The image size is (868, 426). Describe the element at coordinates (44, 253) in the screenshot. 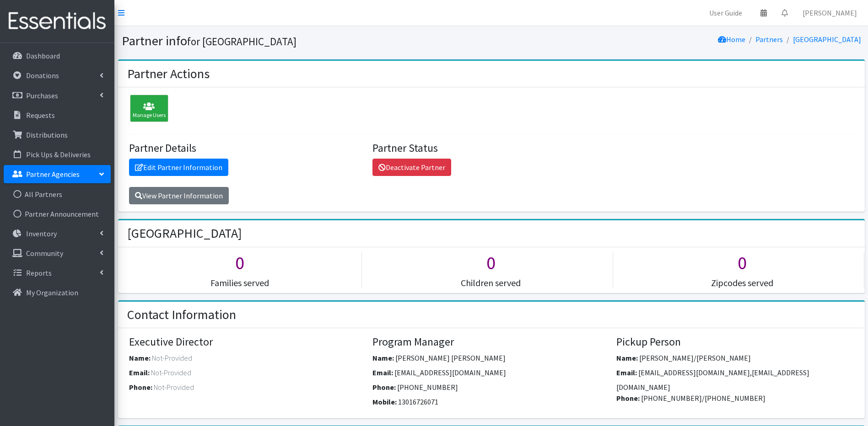

I see `p: Community` at that location.